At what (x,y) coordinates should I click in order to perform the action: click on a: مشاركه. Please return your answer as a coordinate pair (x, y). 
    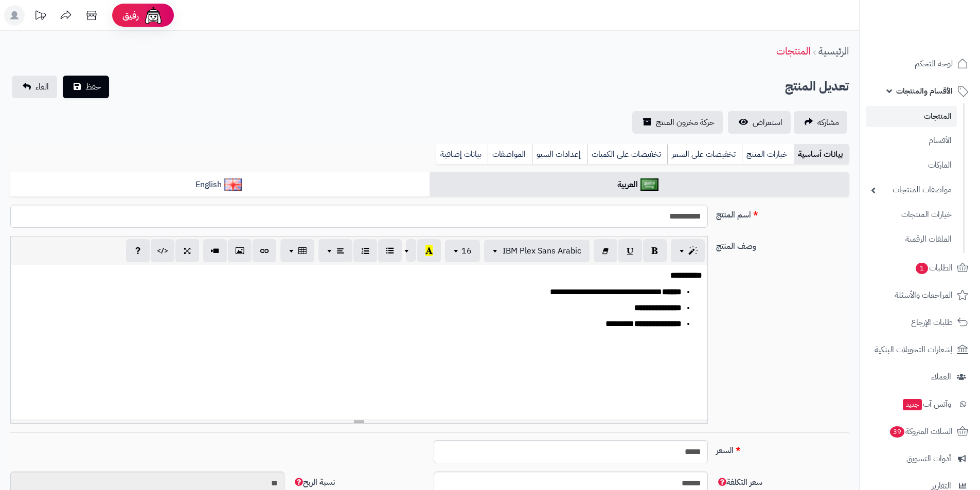
    Looking at the image, I should click on (820, 122).